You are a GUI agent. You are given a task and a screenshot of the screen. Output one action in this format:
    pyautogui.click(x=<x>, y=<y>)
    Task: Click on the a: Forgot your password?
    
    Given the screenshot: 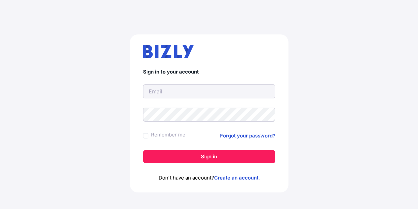 What is the action you would take?
    pyautogui.click(x=248, y=136)
    